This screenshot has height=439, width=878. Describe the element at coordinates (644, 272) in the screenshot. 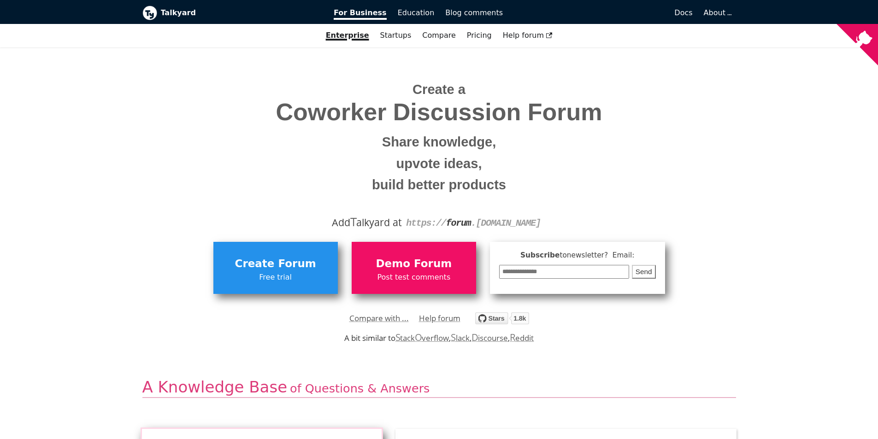

I see `button: Send` at that location.